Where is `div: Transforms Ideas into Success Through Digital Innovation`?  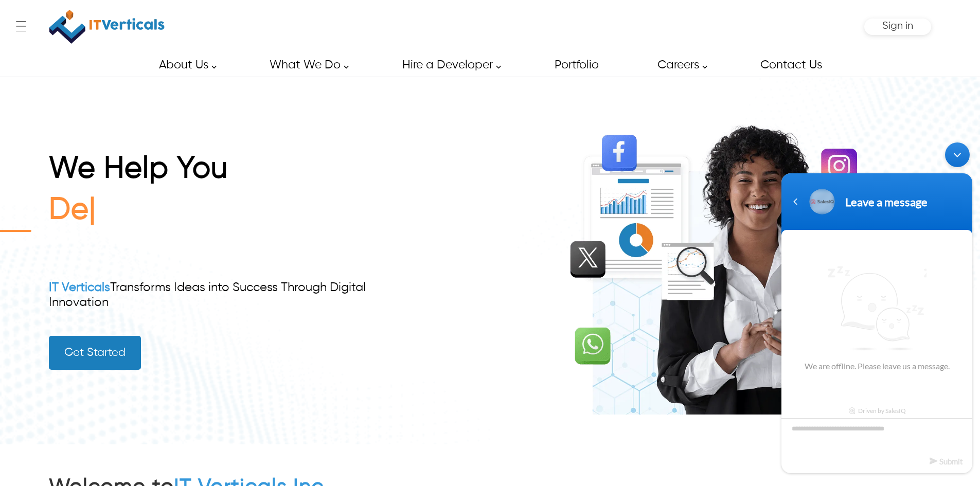 div: Transforms Ideas into Success Through Digital Innovation is located at coordinates (225, 295).